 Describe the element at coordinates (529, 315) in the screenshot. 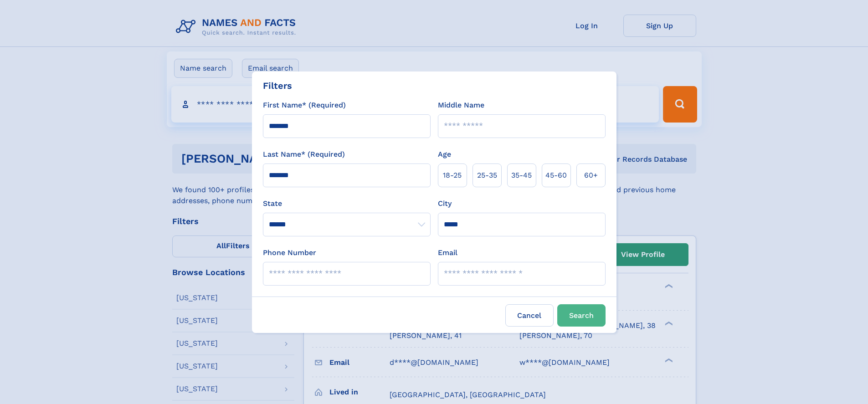

I see `label: Cancel` at that location.